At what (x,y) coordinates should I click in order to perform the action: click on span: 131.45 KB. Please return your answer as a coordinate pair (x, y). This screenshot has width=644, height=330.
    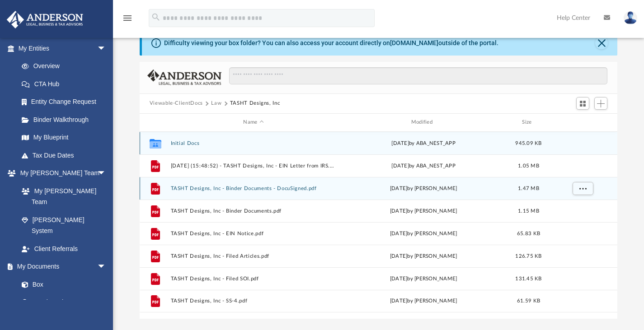
    Looking at the image, I should click on (528, 278).